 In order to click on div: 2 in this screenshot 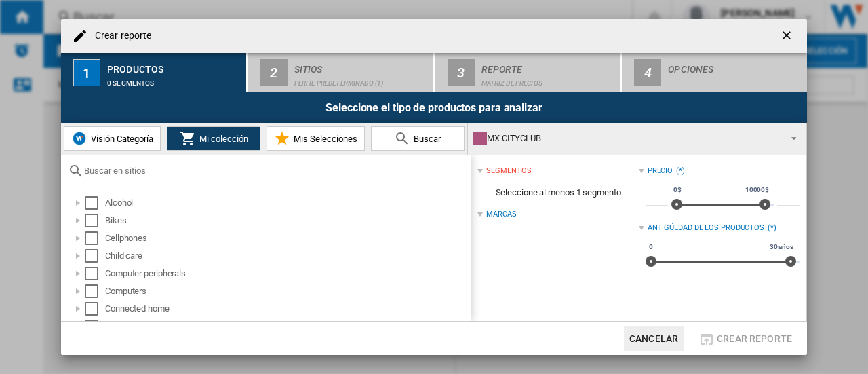, I will do `click(274, 73)`.